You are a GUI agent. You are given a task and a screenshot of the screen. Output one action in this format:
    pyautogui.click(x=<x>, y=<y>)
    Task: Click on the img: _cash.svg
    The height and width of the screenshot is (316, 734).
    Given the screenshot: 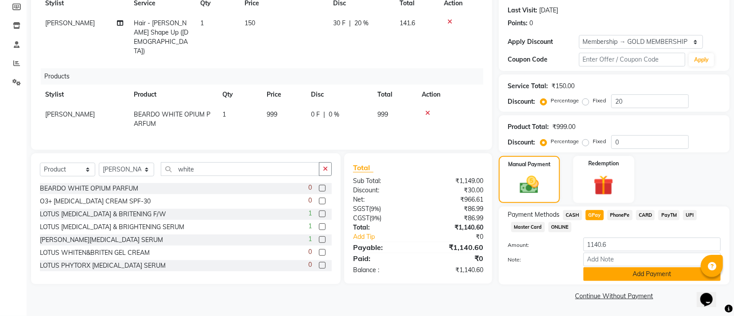 What is the action you would take?
    pyautogui.click(x=529, y=185)
    